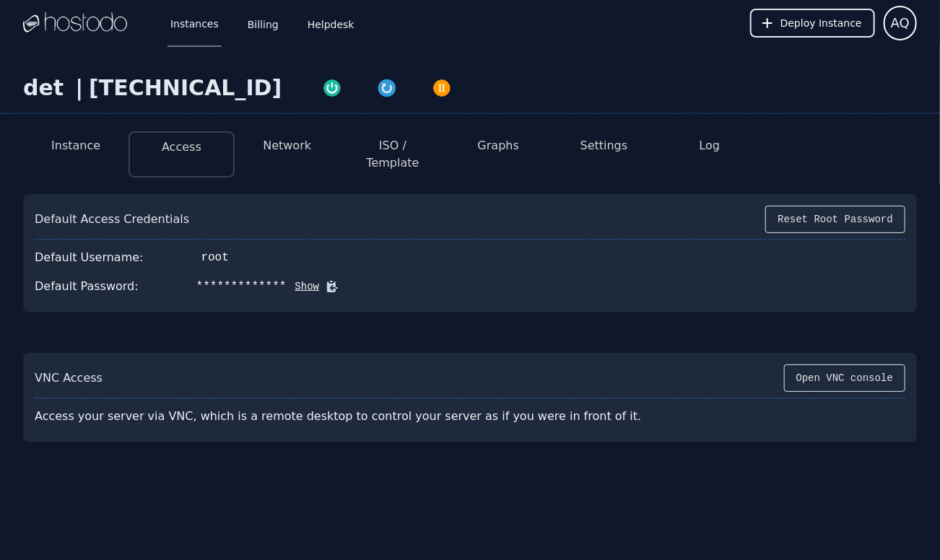 This screenshot has width=940, height=560. What do you see at coordinates (332, 86) in the screenshot?
I see `button: Power On` at bounding box center [332, 86].